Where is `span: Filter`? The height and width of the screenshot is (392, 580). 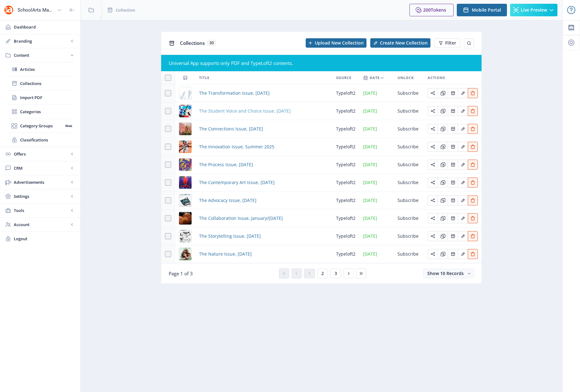
span: Filter is located at coordinates (450, 43).